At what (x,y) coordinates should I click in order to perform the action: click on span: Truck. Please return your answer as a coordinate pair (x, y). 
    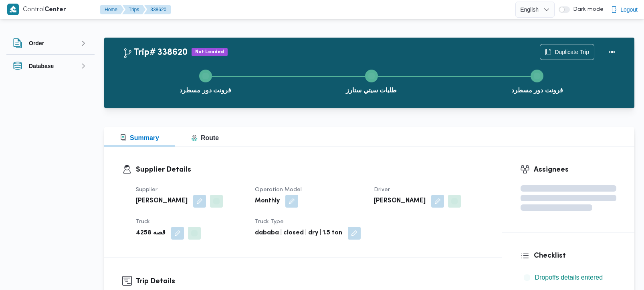
    Looking at the image, I should click on (143, 222).